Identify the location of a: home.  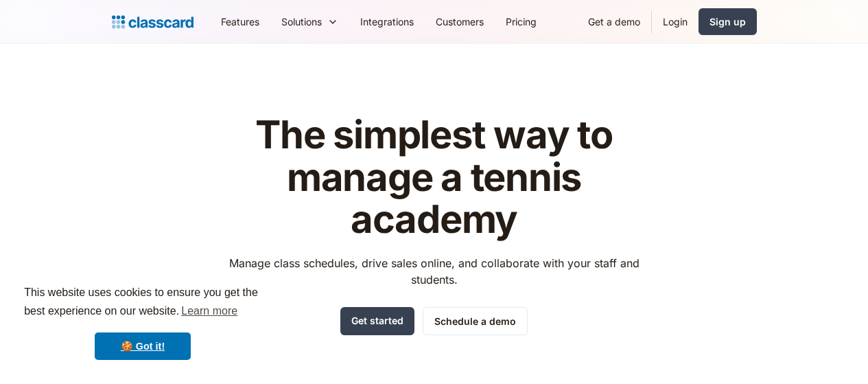
(152, 22).